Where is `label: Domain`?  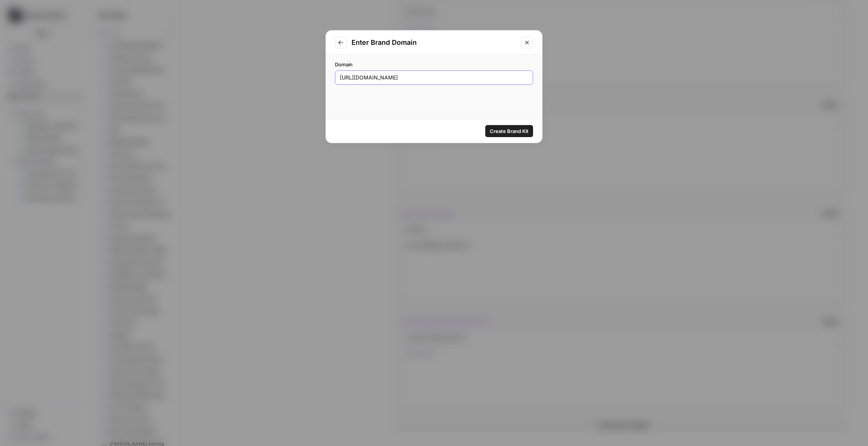
label: Domain is located at coordinates (434, 64).